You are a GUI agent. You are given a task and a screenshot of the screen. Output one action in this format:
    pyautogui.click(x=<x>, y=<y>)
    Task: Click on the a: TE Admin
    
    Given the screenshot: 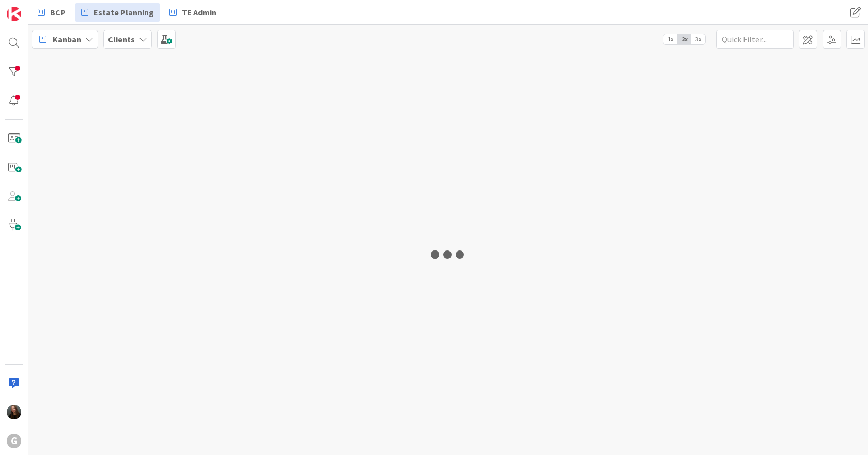 What is the action you would take?
    pyautogui.click(x=193, y=12)
    